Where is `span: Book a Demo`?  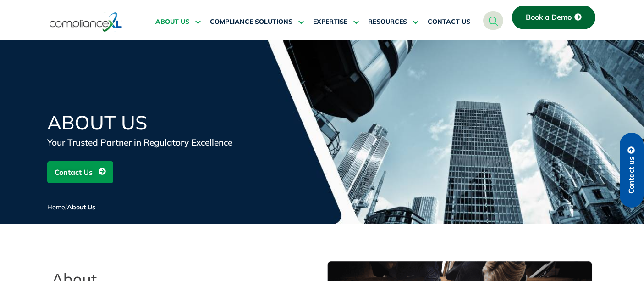
span: Book a Demo is located at coordinates (549, 17).